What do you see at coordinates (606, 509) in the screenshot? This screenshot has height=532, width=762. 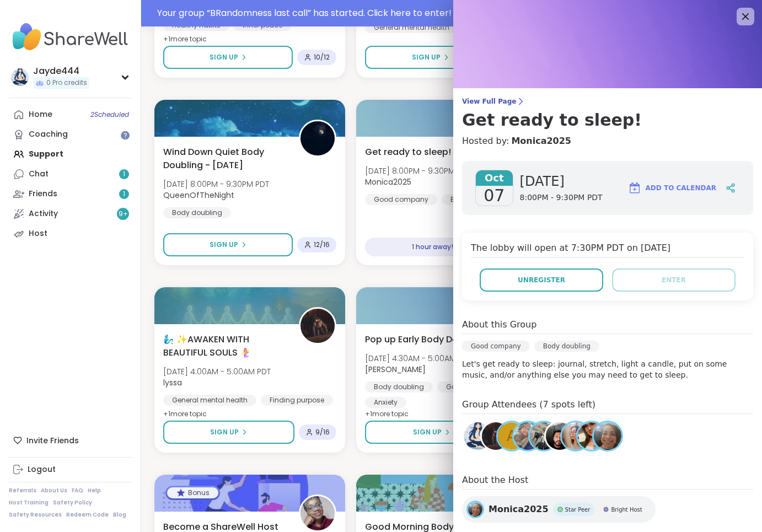 I see `img: Bright Host` at bounding box center [606, 509].